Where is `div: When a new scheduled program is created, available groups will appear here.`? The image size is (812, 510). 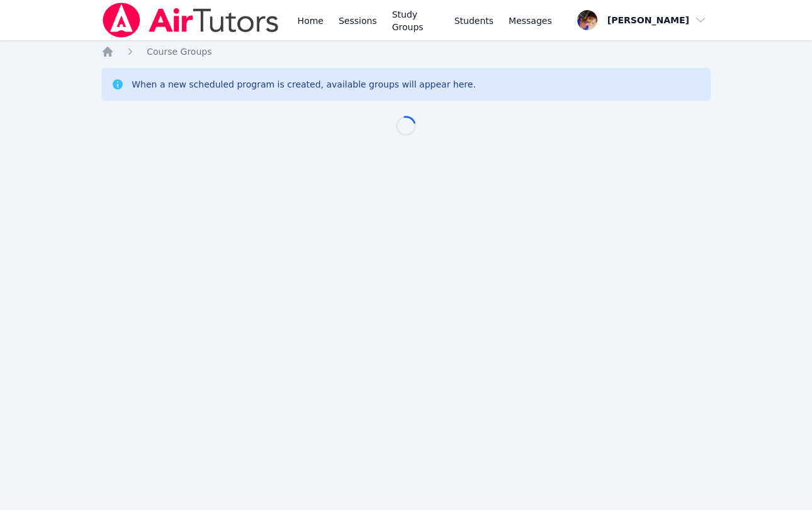 div: When a new scheduled program is created, available groups will appear here. is located at coordinates (304, 85).